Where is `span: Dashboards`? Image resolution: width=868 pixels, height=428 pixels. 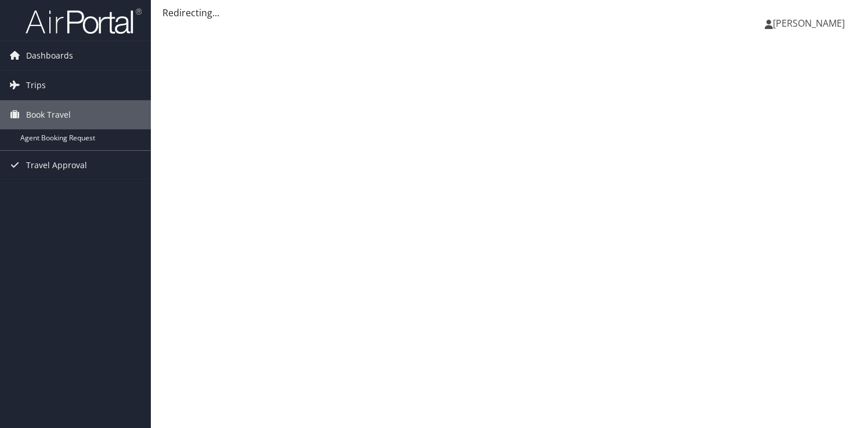
span: Dashboards is located at coordinates (49, 56).